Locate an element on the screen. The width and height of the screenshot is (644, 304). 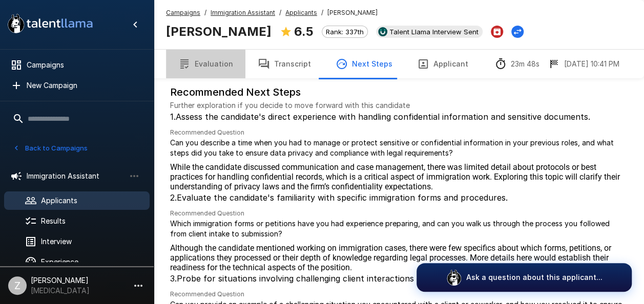
button: Next Steps is located at coordinates (364, 64).